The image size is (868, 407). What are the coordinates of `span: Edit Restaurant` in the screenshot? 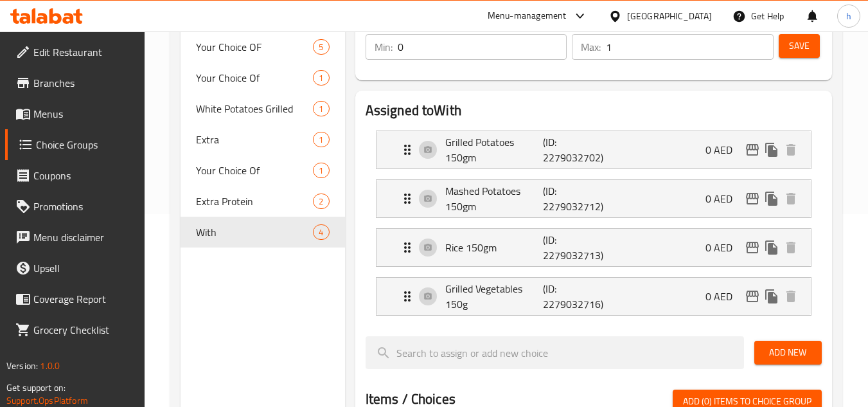 It's located at (84, 52).